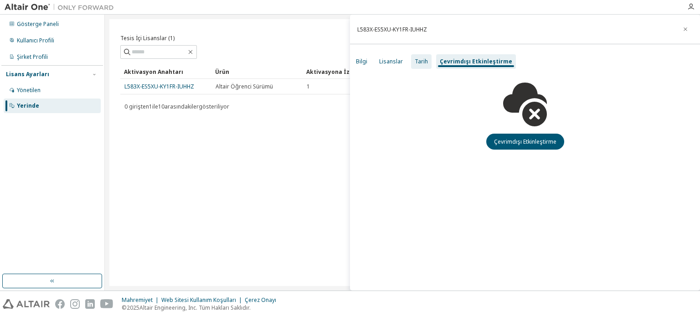 Image resolution: width=700 pixels, height=317 pixels. What do you see at coordinates (341, 72) in the screenshot?
I see `font: Aktivasyona İzin Verildi` at bounding box center [341, 72].